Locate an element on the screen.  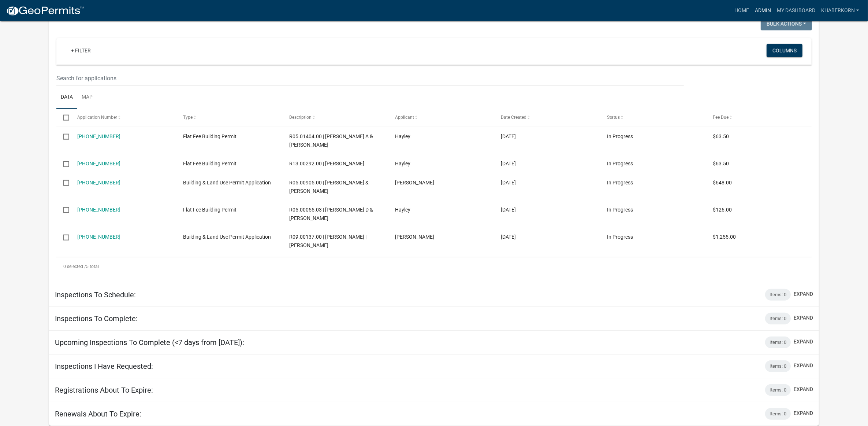
span: R05.00055.03 | TRENT D & CHELSEA L ANDERSON is located at coordinates (331, 213).